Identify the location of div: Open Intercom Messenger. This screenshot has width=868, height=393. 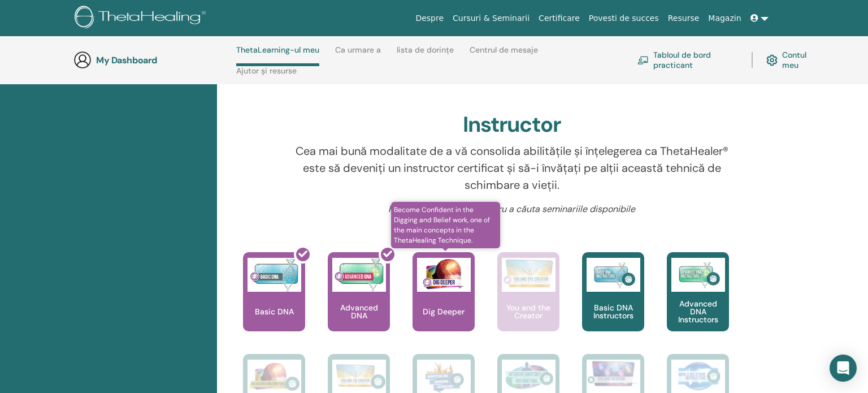
(843, 368).